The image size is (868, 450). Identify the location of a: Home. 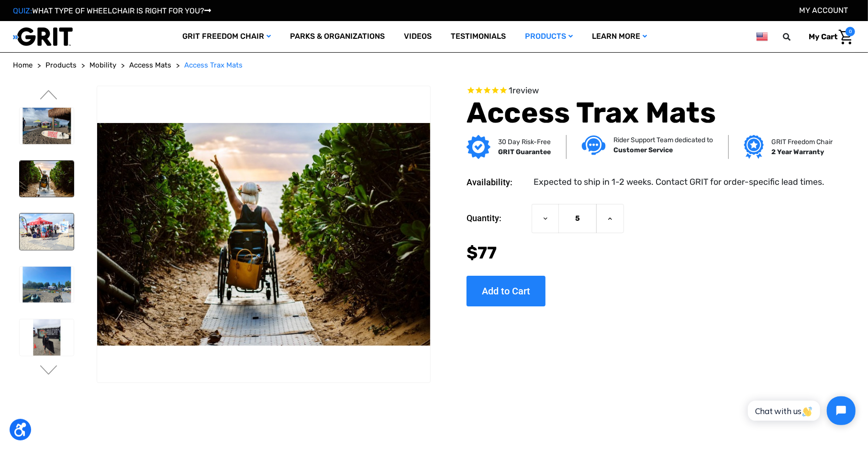
(22, 65).